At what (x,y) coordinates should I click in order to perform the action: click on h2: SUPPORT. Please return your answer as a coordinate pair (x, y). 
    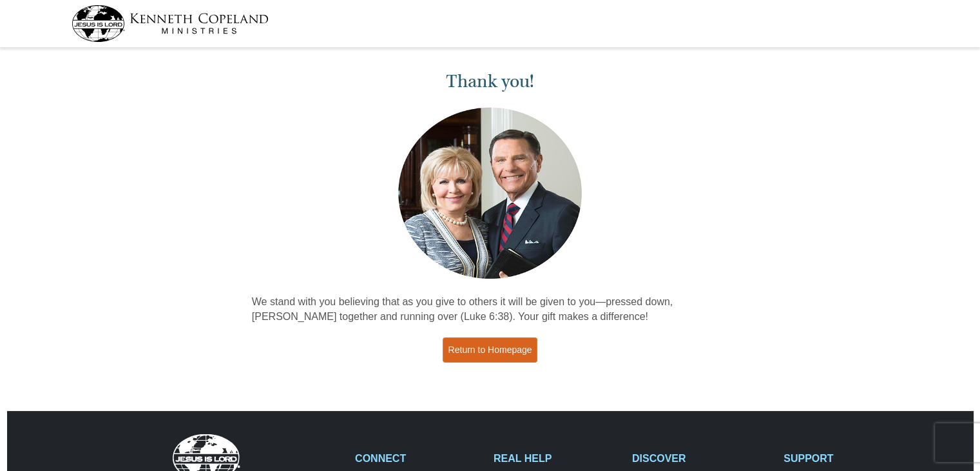
    Looking at the image, I should click on (846, 458).